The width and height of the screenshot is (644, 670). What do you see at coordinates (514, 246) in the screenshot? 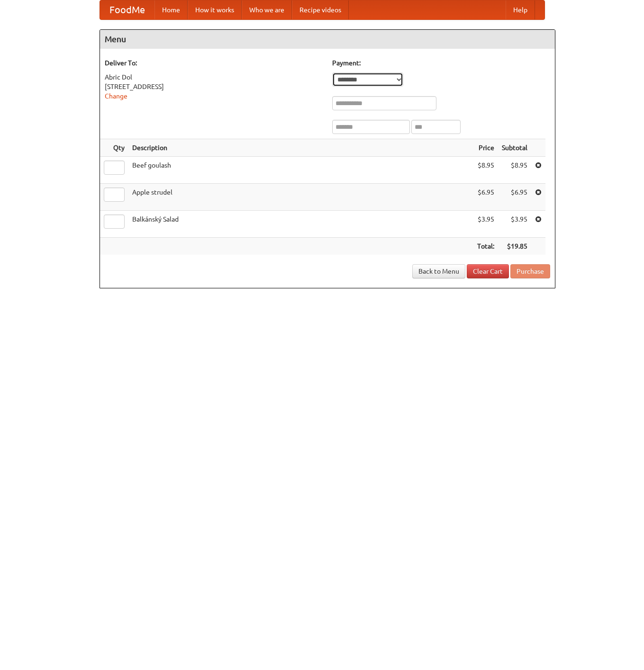
I see `th: $19.85` at bounding box center [514, 246].